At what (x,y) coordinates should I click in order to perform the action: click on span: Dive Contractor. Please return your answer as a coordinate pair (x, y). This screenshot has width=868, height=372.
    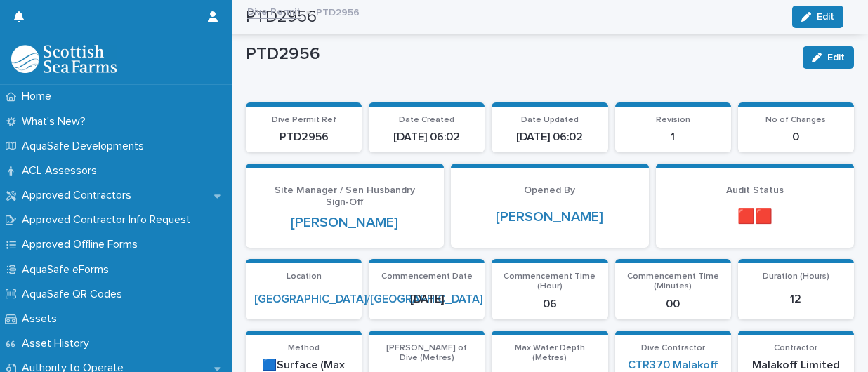
    Looking at the image, I should click on (673, 348).